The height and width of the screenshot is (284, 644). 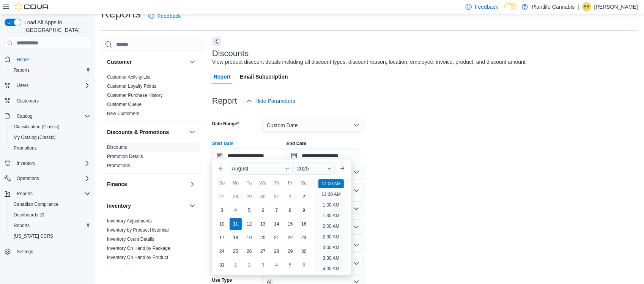 I want to click on span: August, so click(x=240, y=168).